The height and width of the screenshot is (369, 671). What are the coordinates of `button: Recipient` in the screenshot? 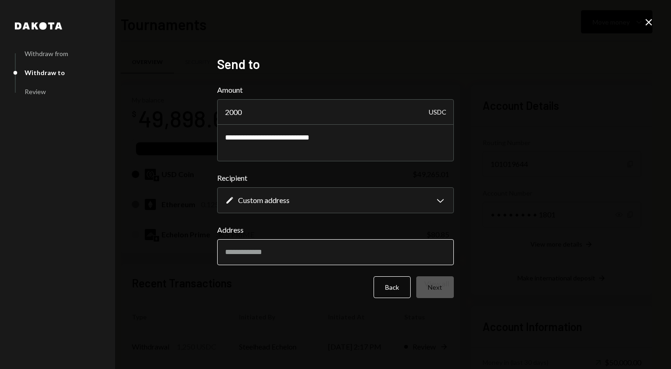 It's located at (336, 200).